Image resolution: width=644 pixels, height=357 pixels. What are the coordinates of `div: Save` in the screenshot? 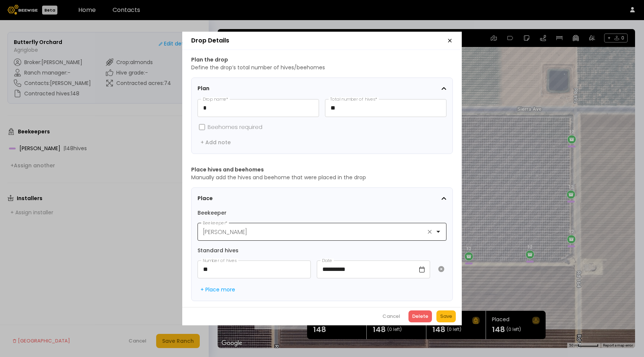 It's located at (446, 316).